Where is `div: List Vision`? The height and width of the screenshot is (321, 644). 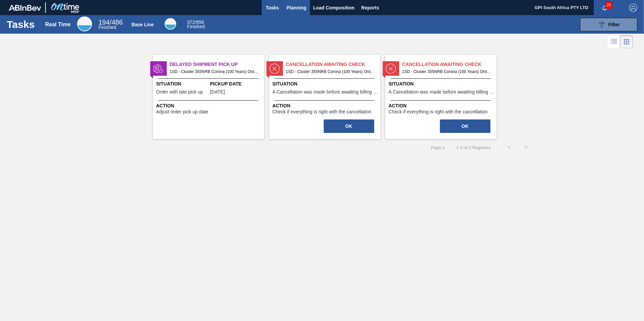 div: List Vision is located at coordinates (614, 42).